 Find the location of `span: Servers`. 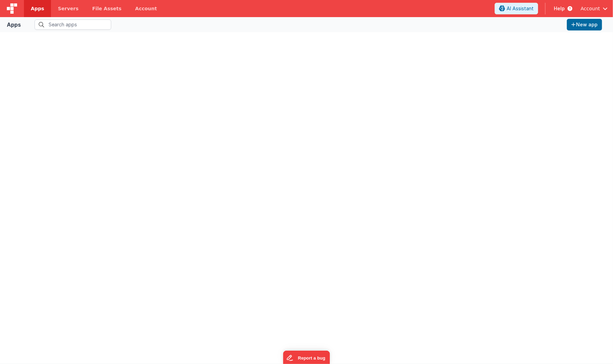

span: Servers is located at coordinates (68, 9).